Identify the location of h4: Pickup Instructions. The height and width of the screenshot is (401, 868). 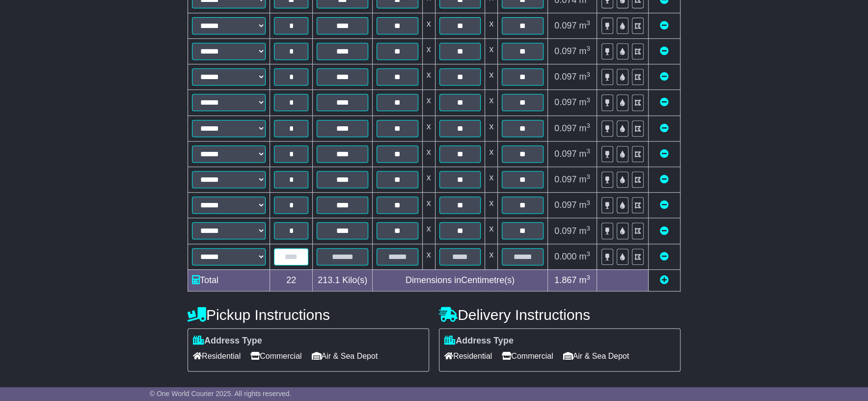
(308, 314).